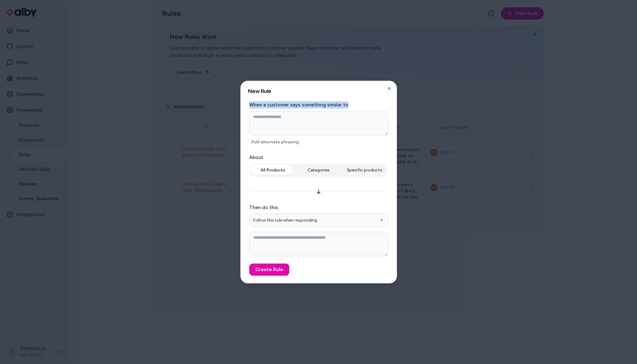  I want to click on button: All Products, so click(273, 170).